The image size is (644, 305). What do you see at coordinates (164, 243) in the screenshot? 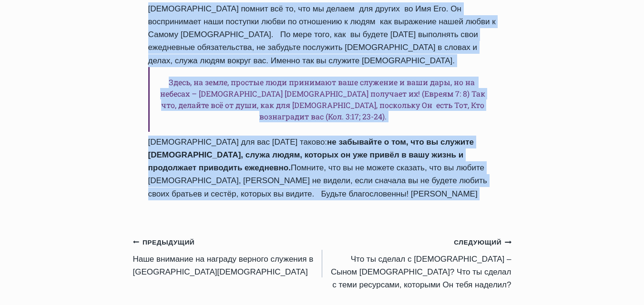
I see `small: Предыдущий` at bounding box center [164, 243].